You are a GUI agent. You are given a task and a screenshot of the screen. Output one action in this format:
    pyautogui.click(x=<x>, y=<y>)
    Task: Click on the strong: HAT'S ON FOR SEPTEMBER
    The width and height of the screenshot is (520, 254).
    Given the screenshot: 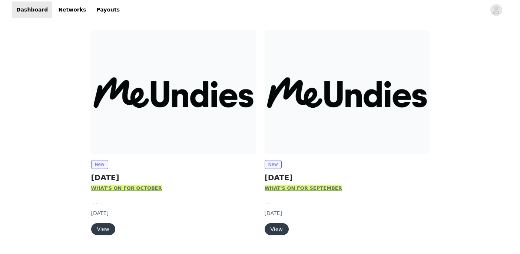 What is the action you would take?
    pyautogui.click(x=306, y=188)
    